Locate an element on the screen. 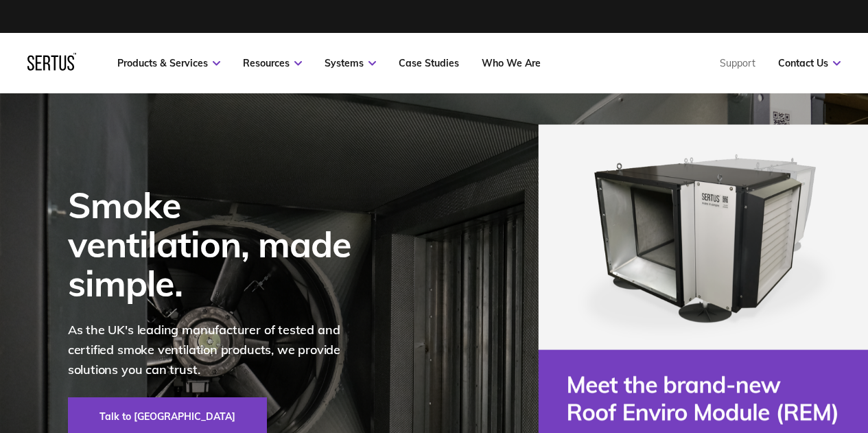 The width and height of the screenshot is (868, 433). div: Smoke ventilation, made simple. is located at coordinates (218, 245).